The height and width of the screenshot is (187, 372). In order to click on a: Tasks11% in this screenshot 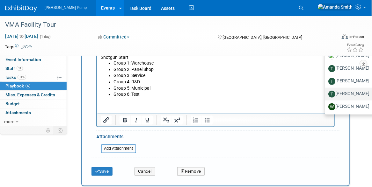, I will do `click(33, 77)`.